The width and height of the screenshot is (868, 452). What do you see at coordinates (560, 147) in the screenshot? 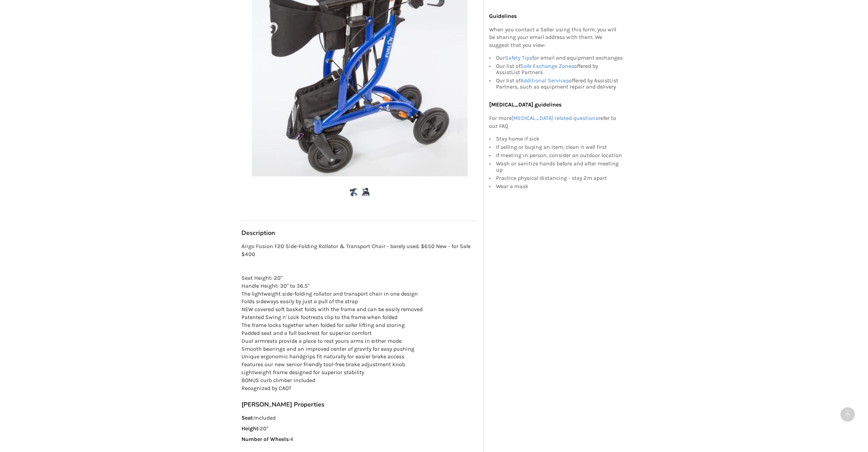
I see `div: If selling or buying an item, clean it well first` at bounding box center [560, 147].